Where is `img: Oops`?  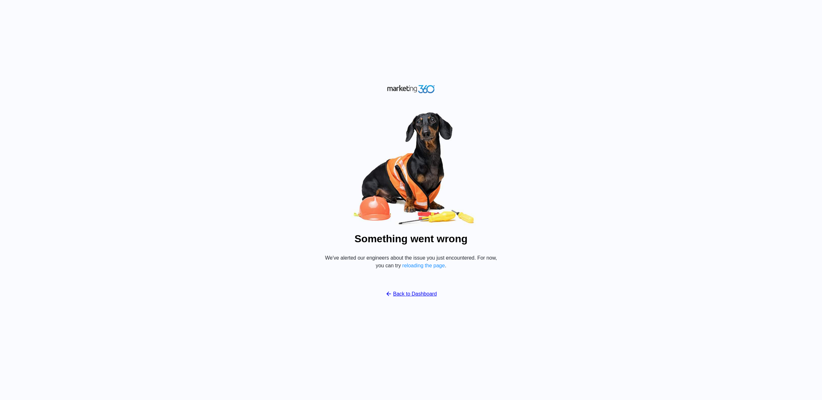 img: Oops is located at coordinates (411, 168).